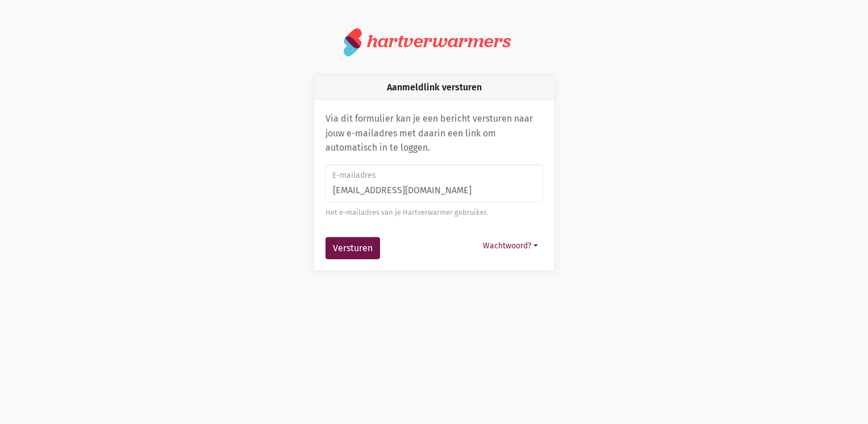 The image size is (868, 424). Describe the element at coordinates (434, 133) in the screenshot. I see `p: Via dit formulier kan je een bericht versturen naar jouw e-mailadres met daarin een link om autom...` at that location.